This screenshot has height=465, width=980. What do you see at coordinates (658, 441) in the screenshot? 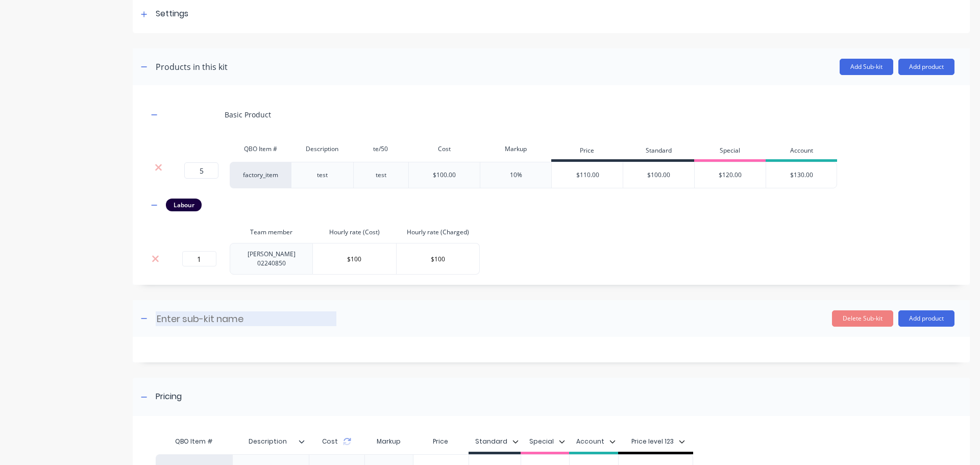
I see `button: Price level 123` at bounding box center [658, 441].